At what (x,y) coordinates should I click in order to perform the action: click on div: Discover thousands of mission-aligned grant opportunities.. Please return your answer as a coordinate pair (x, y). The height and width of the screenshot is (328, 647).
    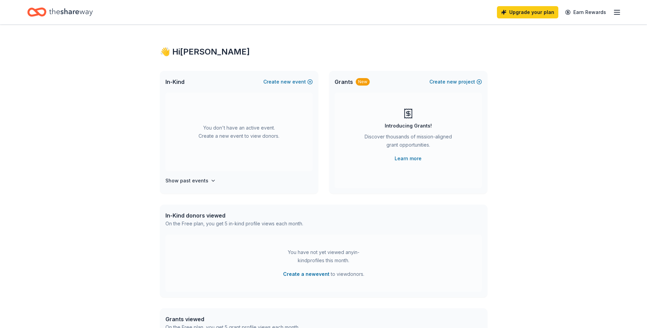
    Looking at the image, I should click on (408, 142).